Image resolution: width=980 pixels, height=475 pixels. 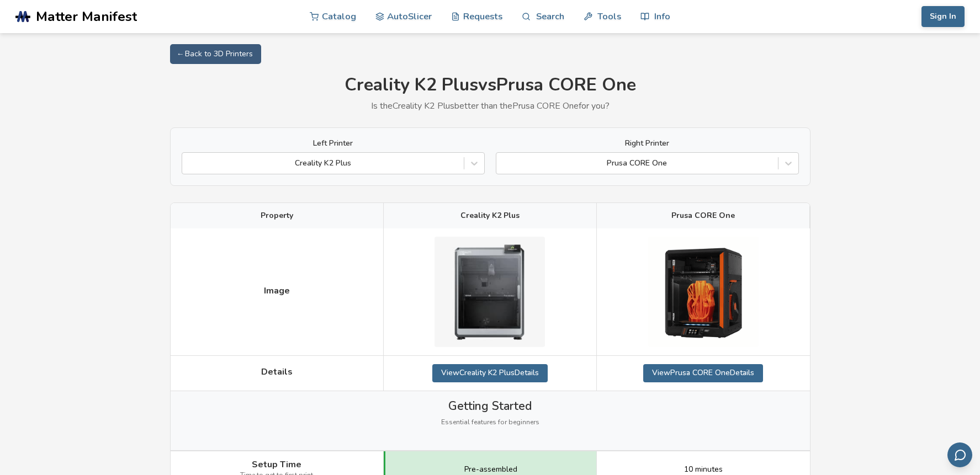 I want to click on label: Right Printer, so click(x=647, y=143).